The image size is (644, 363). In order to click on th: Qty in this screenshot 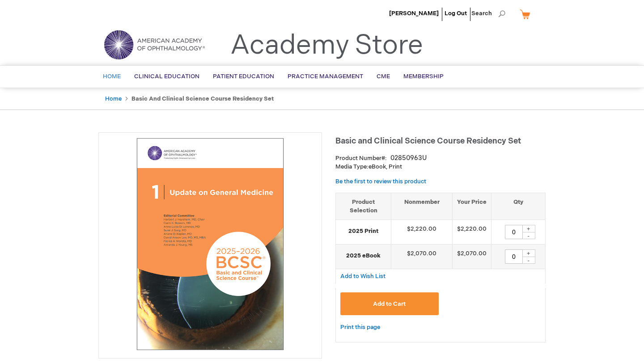, I will do `click(517, 206)`.